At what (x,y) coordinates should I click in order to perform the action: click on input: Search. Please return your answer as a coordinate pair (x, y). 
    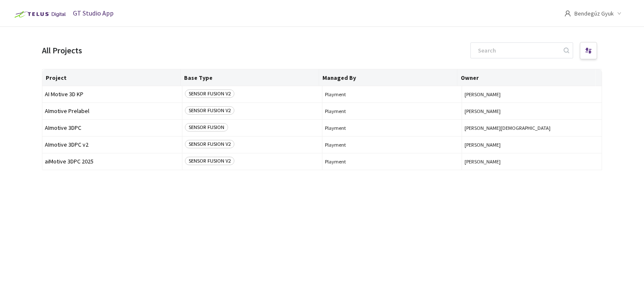
    Looking at the image, I should click on (518, 51).